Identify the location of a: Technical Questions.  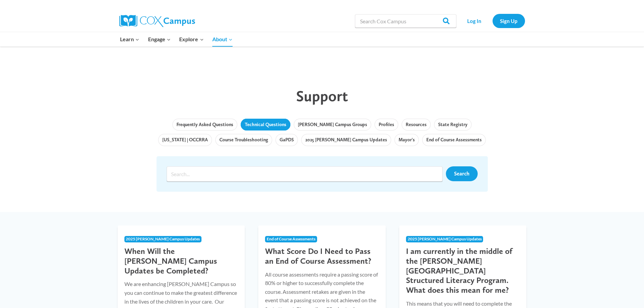
(265, 125).